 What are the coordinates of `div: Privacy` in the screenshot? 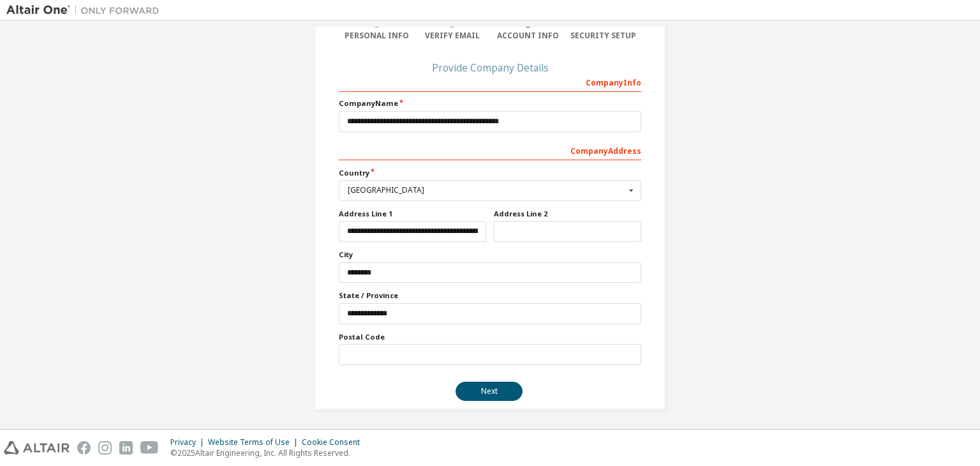 It's located at (189, 442).